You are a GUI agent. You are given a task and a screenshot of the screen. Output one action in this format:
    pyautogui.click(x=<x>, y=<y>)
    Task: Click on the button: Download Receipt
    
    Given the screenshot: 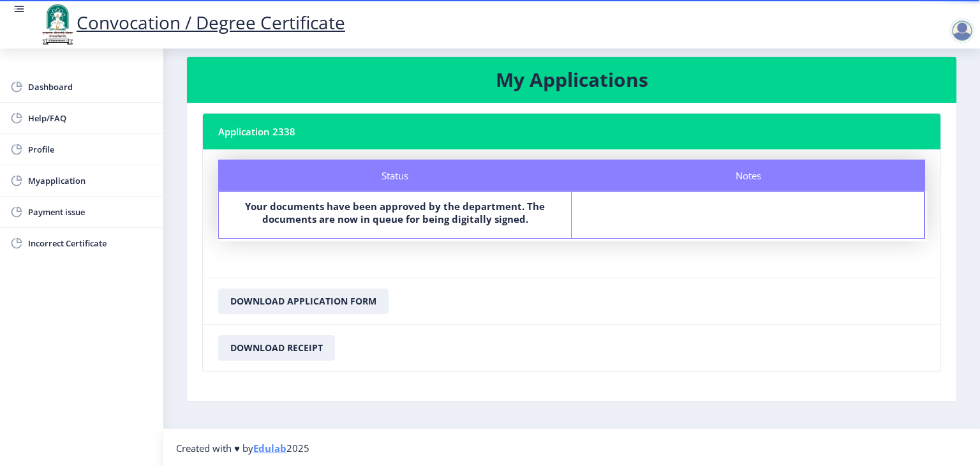 What is the action you would take?
    pyautogui.click(x=276, y=348)
    